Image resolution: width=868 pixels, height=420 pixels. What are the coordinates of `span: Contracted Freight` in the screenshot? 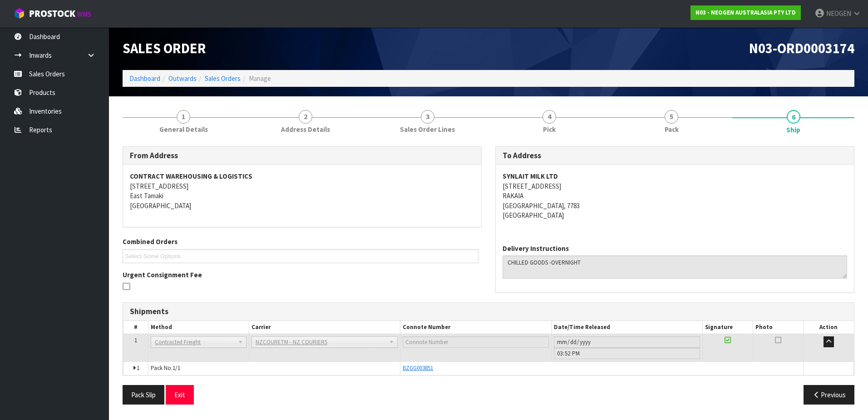 It's located at (194, 343).